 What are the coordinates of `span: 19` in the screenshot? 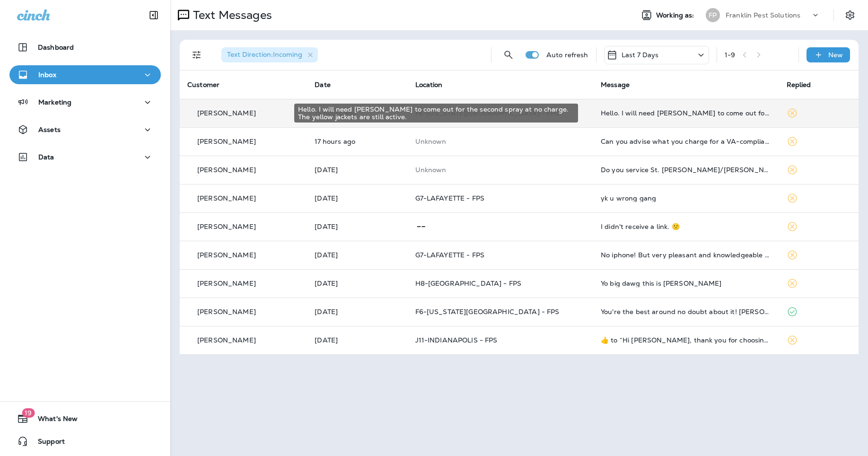 It's located at (28, 413).